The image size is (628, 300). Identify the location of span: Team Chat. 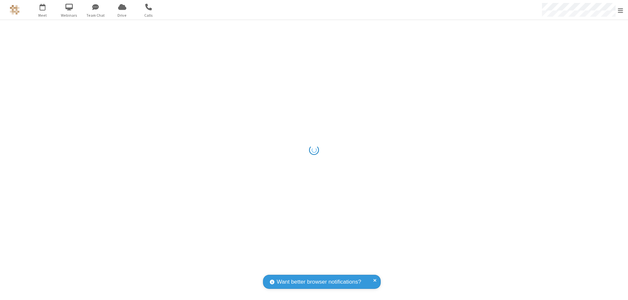
(96, 15).